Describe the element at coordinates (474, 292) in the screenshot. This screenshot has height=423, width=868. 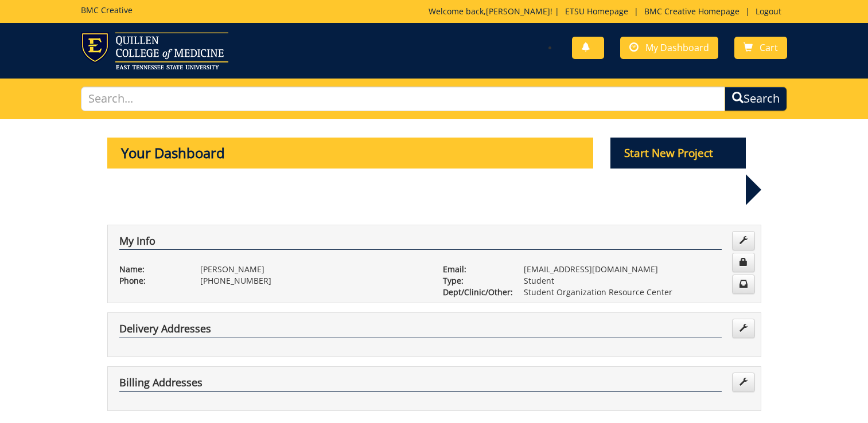
I see `p: Dept/Clinic/Other:` at that location.